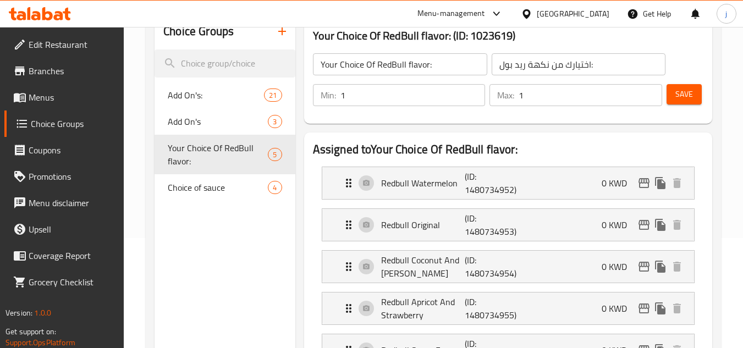  What do you see at coordinates (72, 282) in the screenshot?
I see `span: Grocery Checklist` at bounding box center [72, 282].